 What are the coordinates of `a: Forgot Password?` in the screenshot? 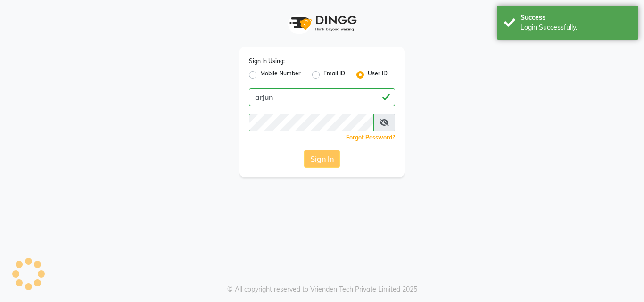 It's located at (371, 138).